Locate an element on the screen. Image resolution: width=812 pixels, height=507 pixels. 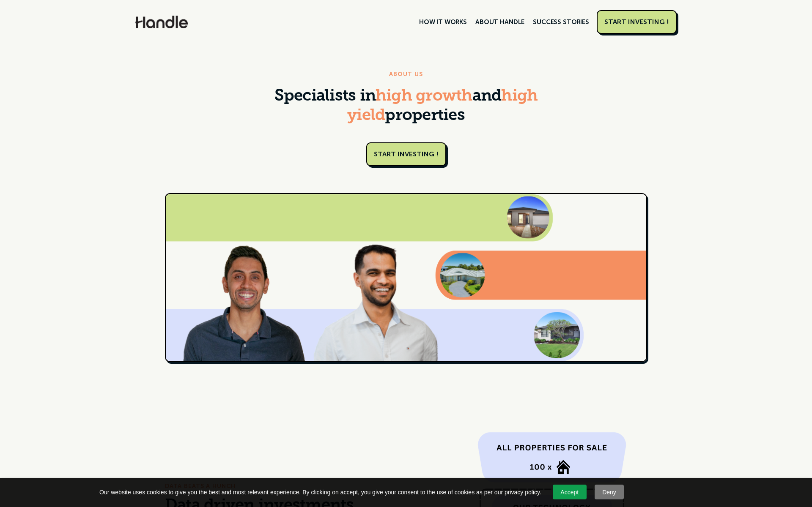
span: Our website uses cookies to give you the best and most relevant experience. By clicking on accept... is located at coordinates (320, 492).